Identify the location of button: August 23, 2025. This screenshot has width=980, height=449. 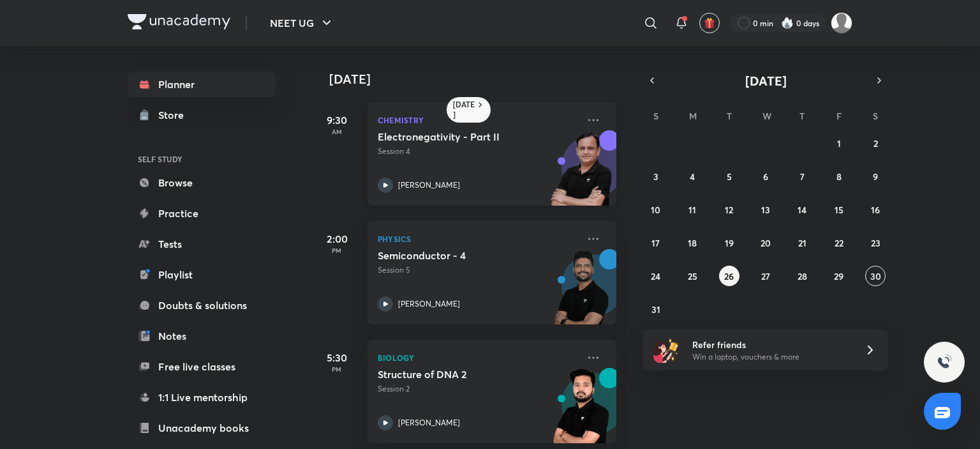
(875, 243).